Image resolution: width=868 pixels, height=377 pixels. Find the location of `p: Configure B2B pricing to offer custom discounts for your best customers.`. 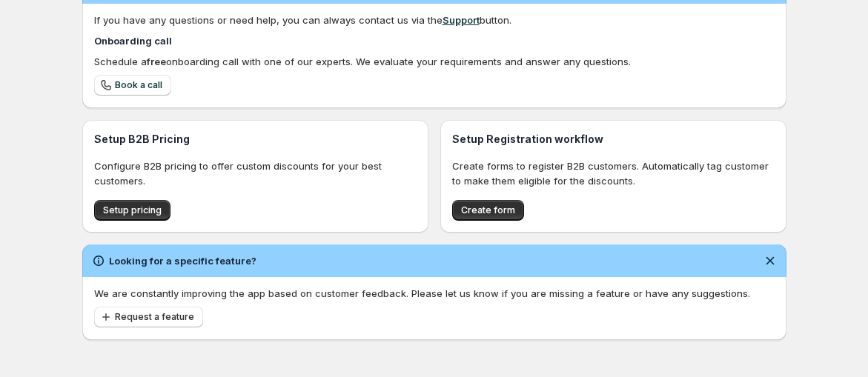

p: Configure B2B pricing to offer custom discounts for your best customers. is located at coordinates (255, 174).